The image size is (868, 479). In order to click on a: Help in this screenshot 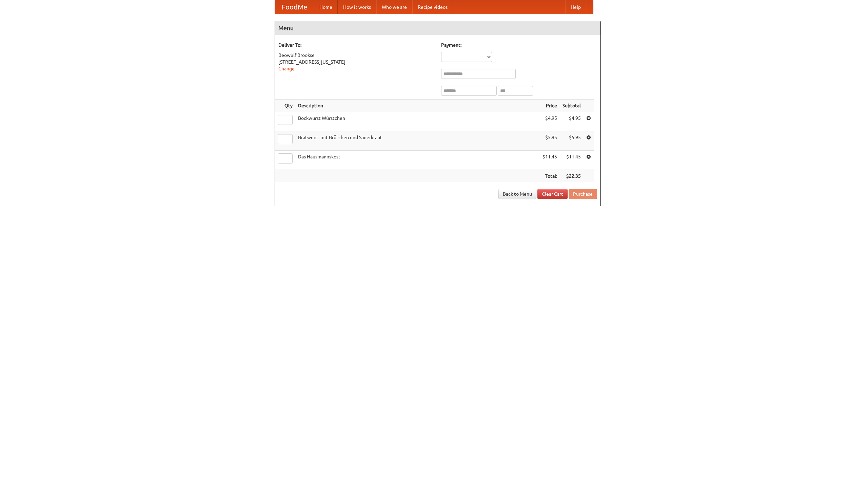, I will do `click(575, 7)`.